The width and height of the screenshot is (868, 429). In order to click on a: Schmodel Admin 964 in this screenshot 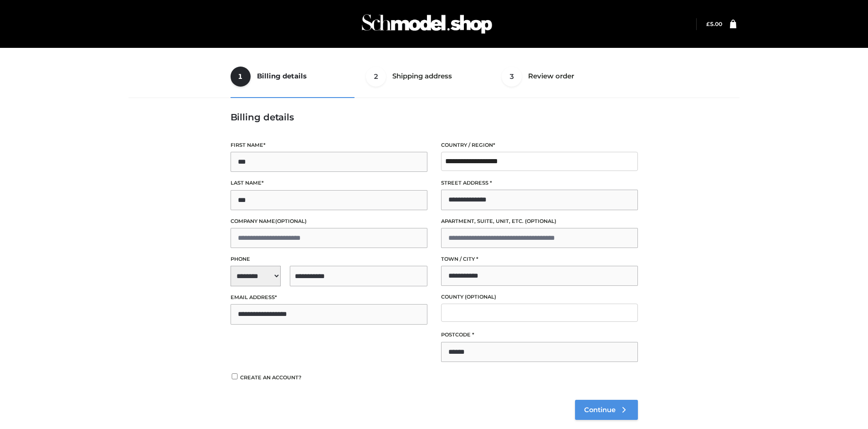, I will do `click(427, 24)`.